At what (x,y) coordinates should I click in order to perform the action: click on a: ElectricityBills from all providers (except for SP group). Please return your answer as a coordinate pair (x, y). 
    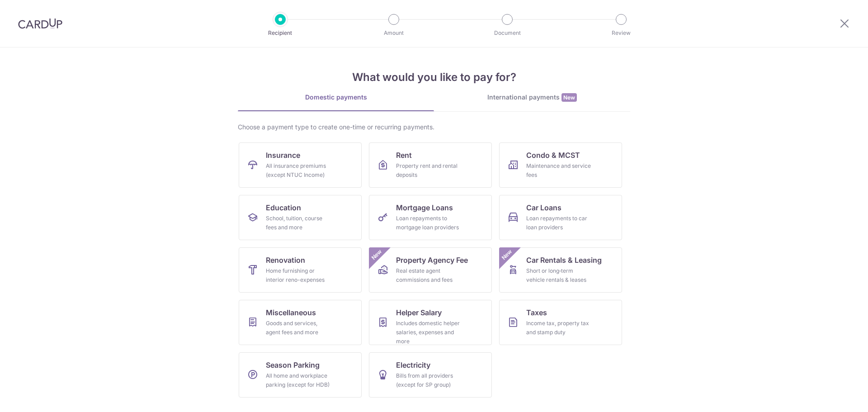
    Looking at the image, I should click on (431, 375).